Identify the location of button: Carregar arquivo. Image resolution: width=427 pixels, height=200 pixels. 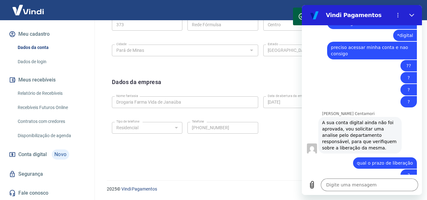
(10, 180).